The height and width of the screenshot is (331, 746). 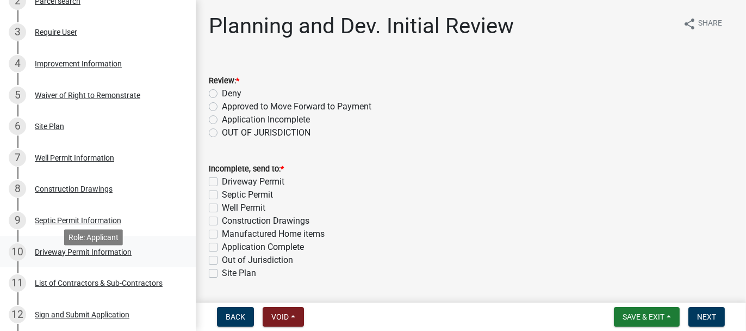 I want to click on div: List of Contractors & Sub-Contractors, so click(x=98, y=283).